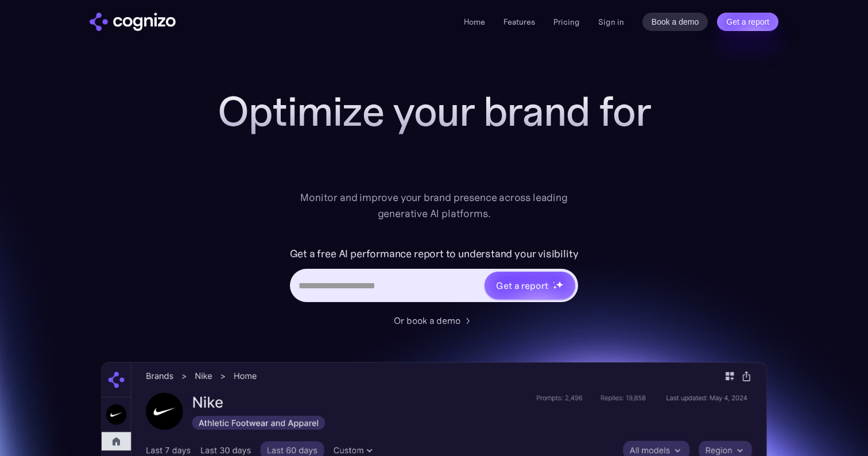 Image resolution: width=868 pixels, height=456 pixels. What do you see at coordinates (474, 22) in the screenshot?
I see `a: Home` at bounding box center [474, 22].